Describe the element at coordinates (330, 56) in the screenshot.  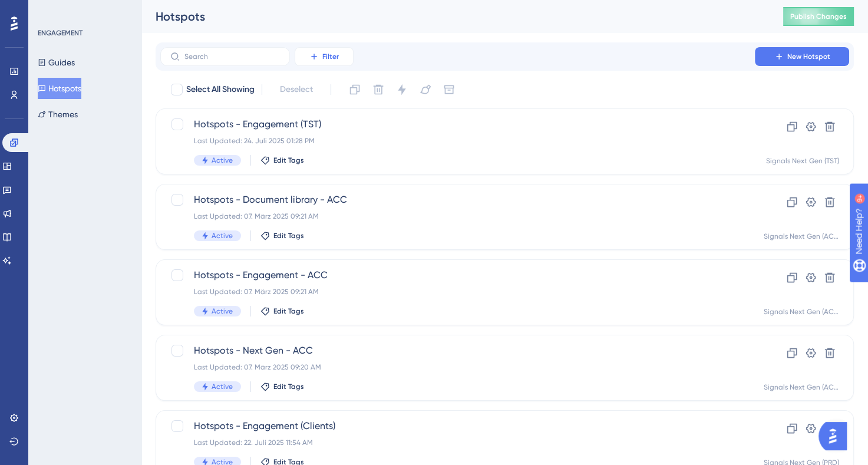
I see `span: Filter` at that location.